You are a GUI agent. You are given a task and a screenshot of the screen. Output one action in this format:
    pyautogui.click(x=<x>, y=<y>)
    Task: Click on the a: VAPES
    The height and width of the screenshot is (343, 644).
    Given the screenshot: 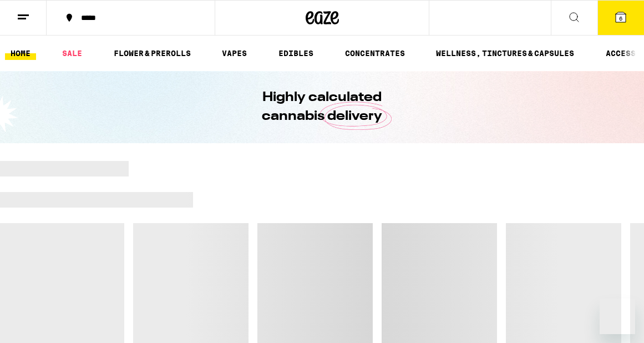 What is the action you would take?
    pyautogui.click(x=234, y=53)
    